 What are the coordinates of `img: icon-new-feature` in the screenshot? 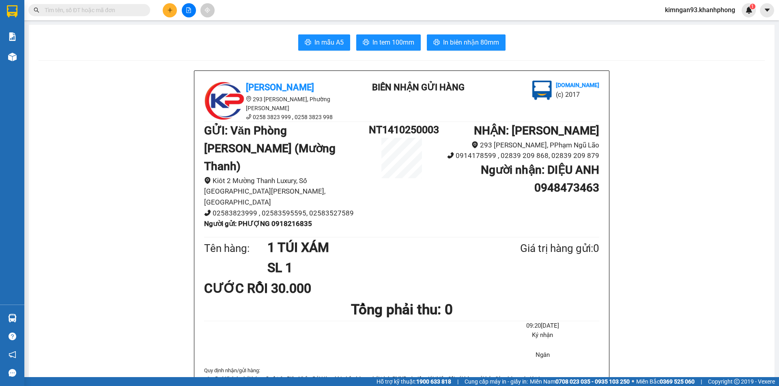 It's located at (749, 10).